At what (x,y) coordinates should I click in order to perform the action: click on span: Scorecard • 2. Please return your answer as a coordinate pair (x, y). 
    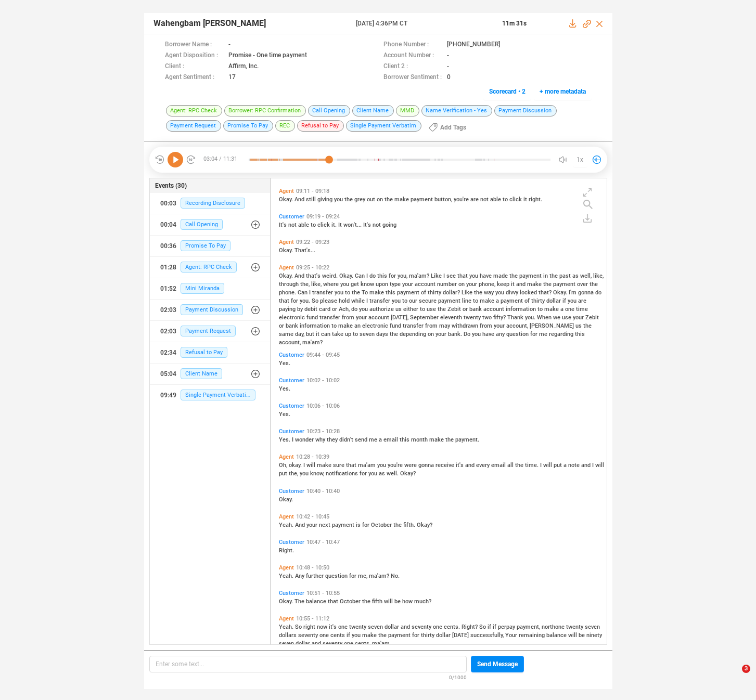
    Looking at the image, I should click on (507, 92).